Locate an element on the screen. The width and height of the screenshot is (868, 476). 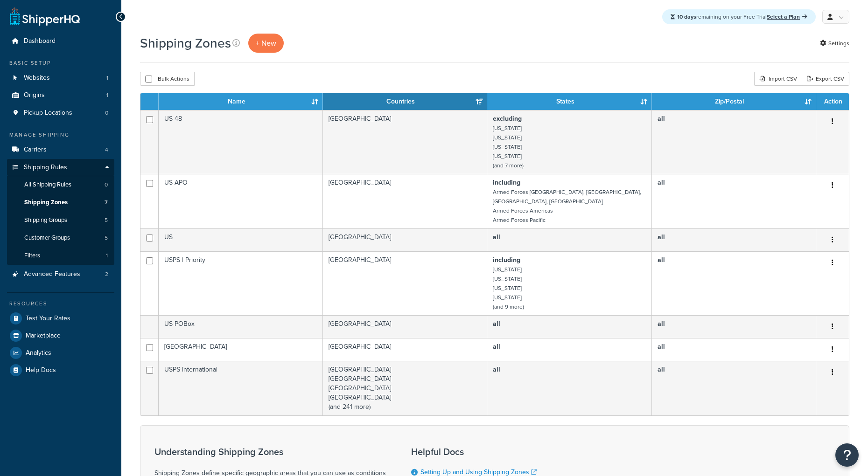
span: Marketplace is located at coordinates (43, 336).